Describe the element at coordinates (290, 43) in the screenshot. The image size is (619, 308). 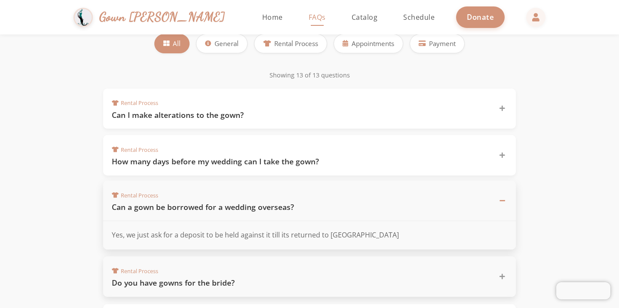
I see `button: Rental Process` at that location.